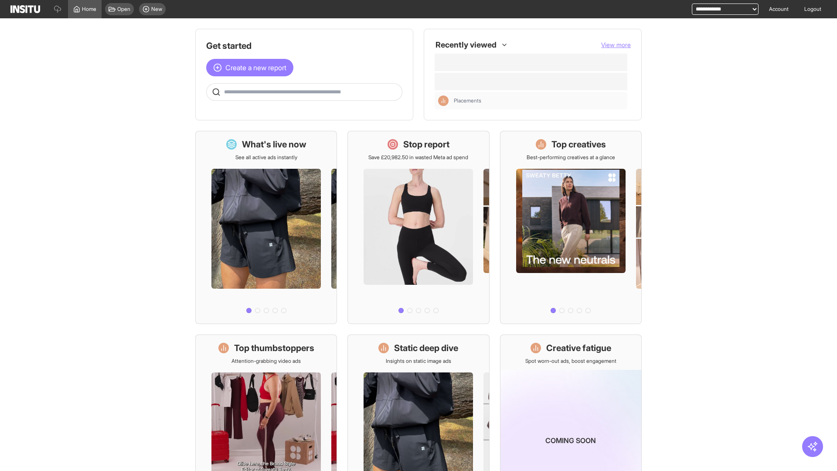 This screenshot has width=837, height=471. Describe the element at coordinates (266, 361) in the screenshot. I see `p: Attention-grabbing video ads` at that location.